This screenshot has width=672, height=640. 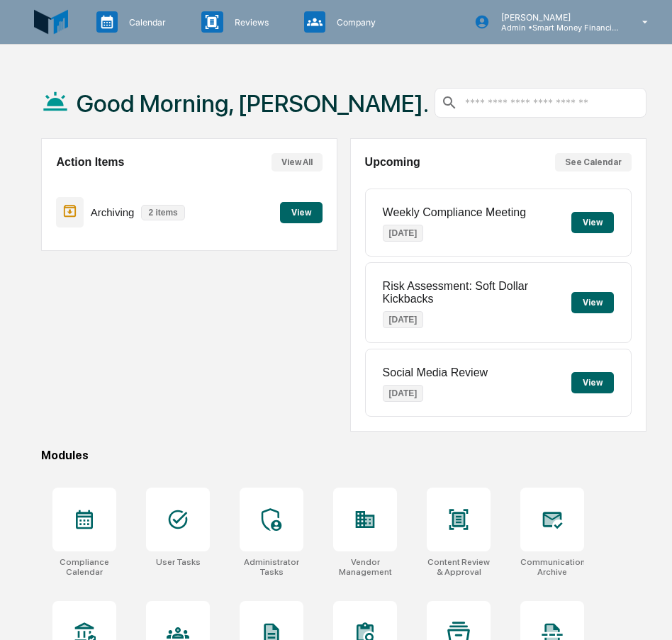 What do you see at coordinates (51, 22) in the screenshot?
I see `img: logo` at bounding box center [51, 22].